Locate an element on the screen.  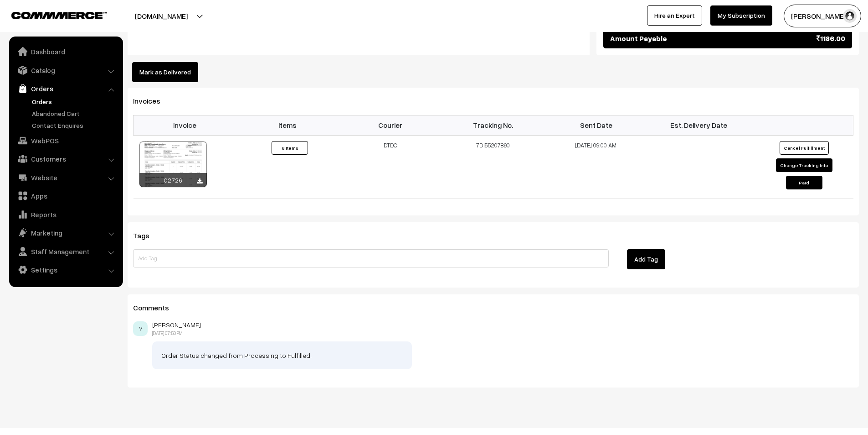
a: WebPOS is located at coordinates (66, 141).